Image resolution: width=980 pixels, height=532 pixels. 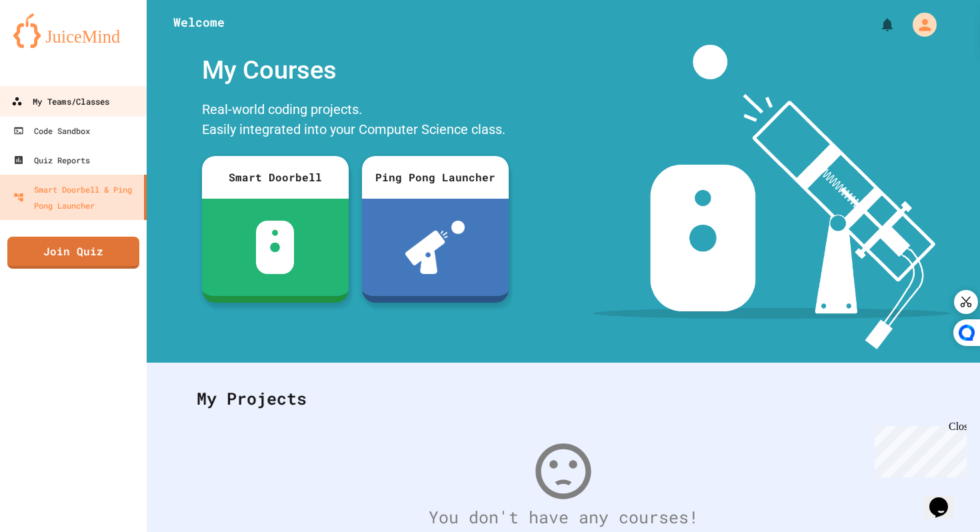 What do you see at coordinates (76, 197) in the screenshot?
I see `div: Smart Doorbell & Ping Pong Launcher` at bounding box center [76, 197].